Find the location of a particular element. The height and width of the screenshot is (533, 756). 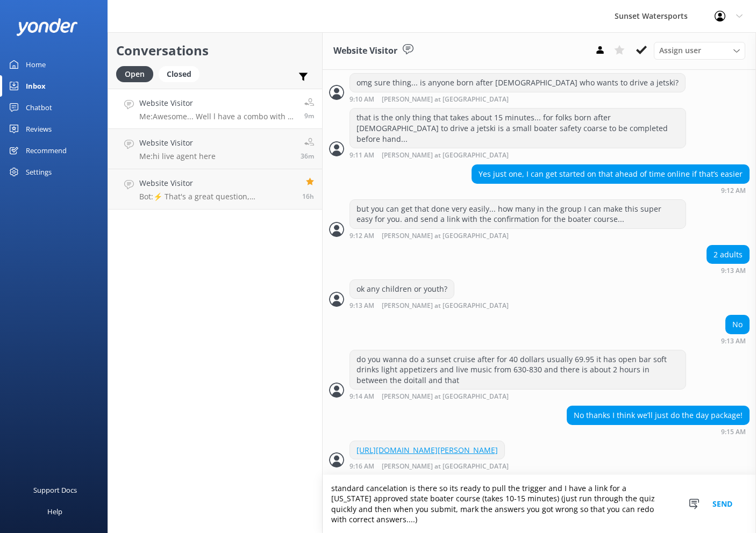

div: Yes just one, I can get started on that ahead of time online if that’s easier is located at coordinates (610, 174).